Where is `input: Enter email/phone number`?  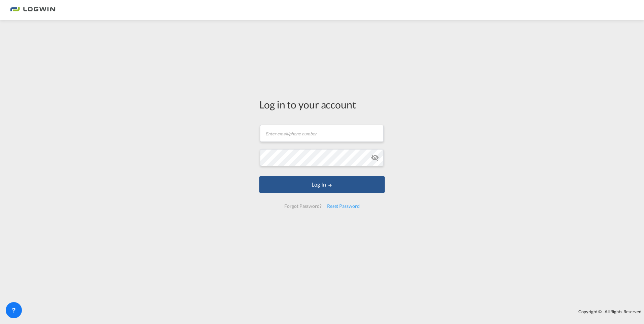
input: Enter email/phone number is located at coordinates (322, 133).